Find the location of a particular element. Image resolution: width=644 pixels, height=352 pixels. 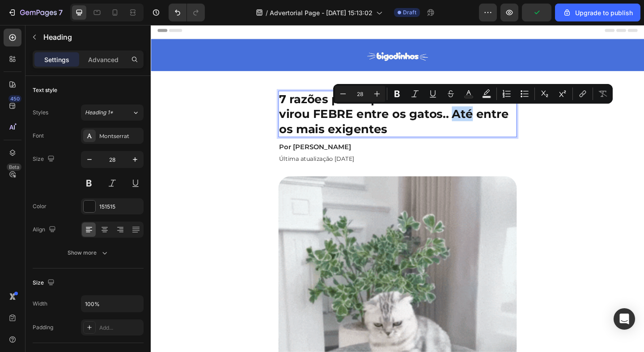

button: Show more is located at coordinates (88, 253).